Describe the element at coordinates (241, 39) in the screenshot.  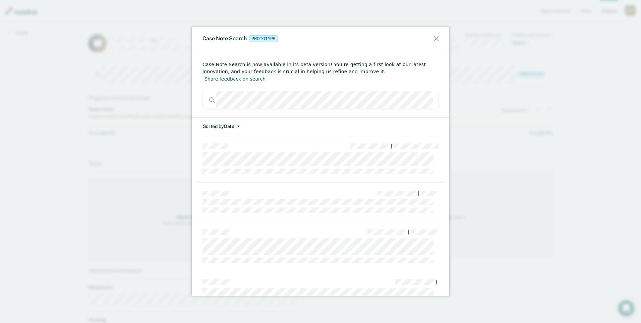
I see `div: Case Note Search` at that location.